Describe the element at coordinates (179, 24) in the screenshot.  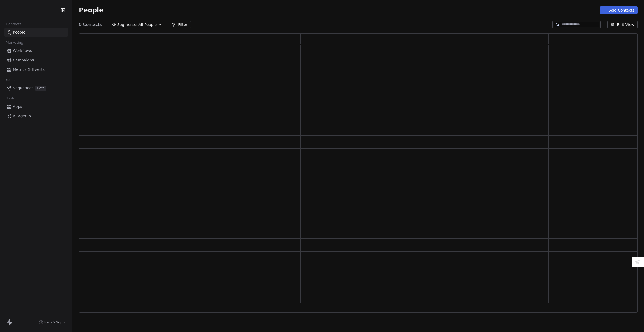
I see `button: Filter` at that location.